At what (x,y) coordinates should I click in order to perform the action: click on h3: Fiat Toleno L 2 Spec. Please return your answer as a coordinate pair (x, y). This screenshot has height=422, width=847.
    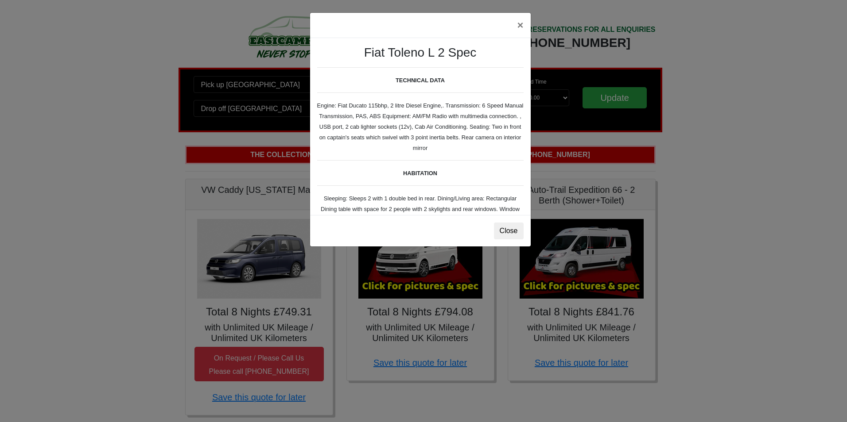
    Looking at the image, I should click on (420, 53).